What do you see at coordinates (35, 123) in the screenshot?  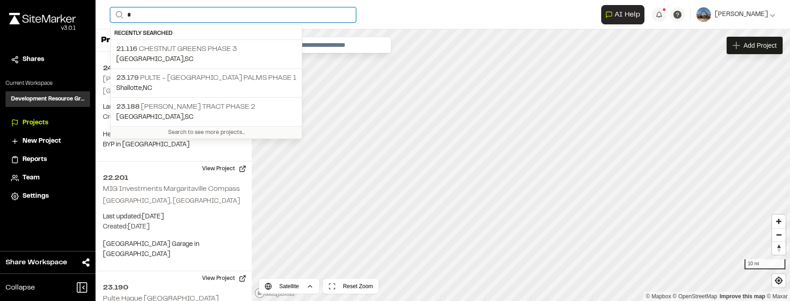 I see `span: Projects` at bounding box center [35, 123].